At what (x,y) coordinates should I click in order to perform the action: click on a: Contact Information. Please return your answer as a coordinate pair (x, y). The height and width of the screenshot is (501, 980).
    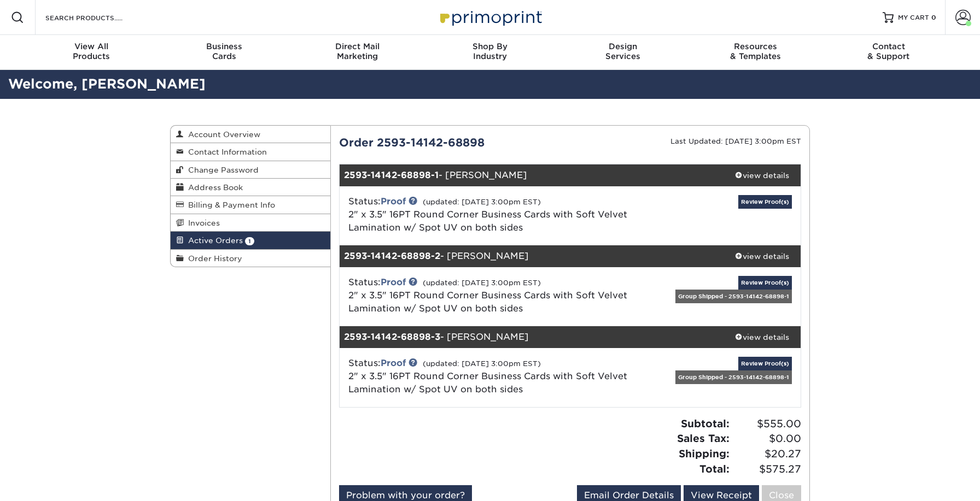
    Looking at the image, I should click on (250, 152).